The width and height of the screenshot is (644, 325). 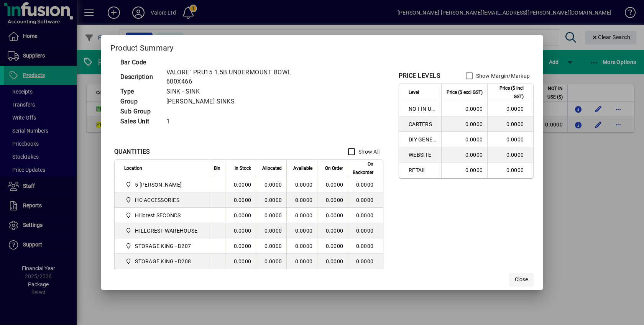 What do you see at coordinates (140, 92) in the screenshot?
I see `td: Type` at bounding box center [140, 92].